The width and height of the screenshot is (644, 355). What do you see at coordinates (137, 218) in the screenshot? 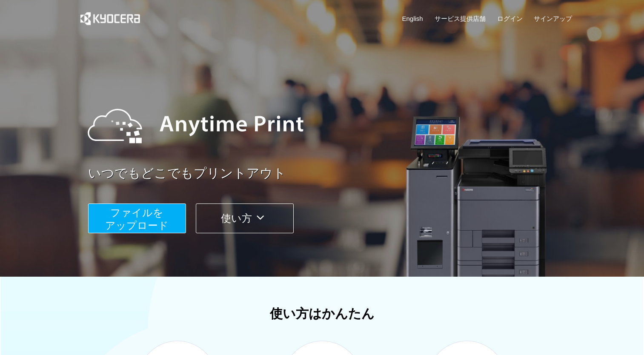
I see `button: ファイルを​​アップロード` at bounding box center [137, 218].